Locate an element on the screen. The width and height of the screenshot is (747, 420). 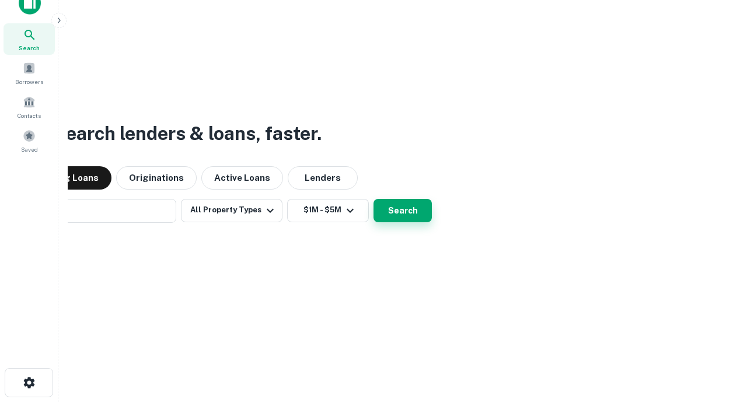
button: Originations is located at coordinates (156, 178).